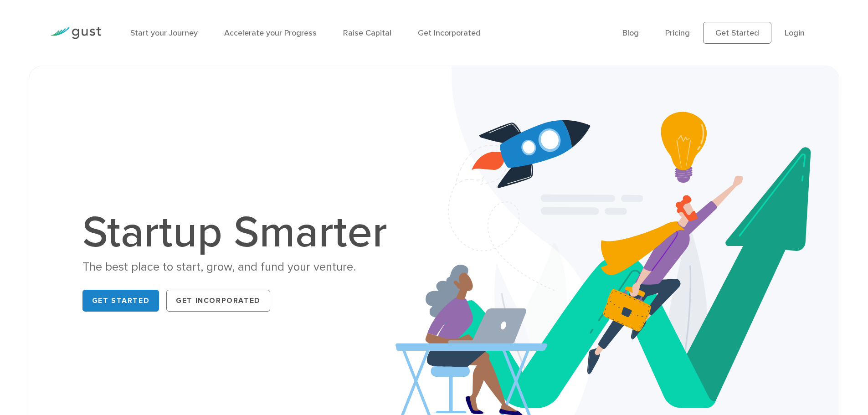 This screenshot has height=415, width=868. I want to click on div: The best place to start, grow, and fund your venture., so click(240, 267).